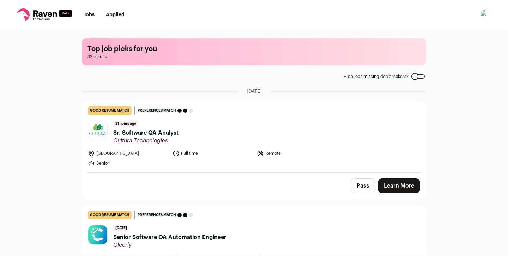 The height and width of the screenshot is (256, 508). What do you see at coordinates (399, 186) in the screenshot?
I see `a: Learn More` at bounding box center [399, 186].